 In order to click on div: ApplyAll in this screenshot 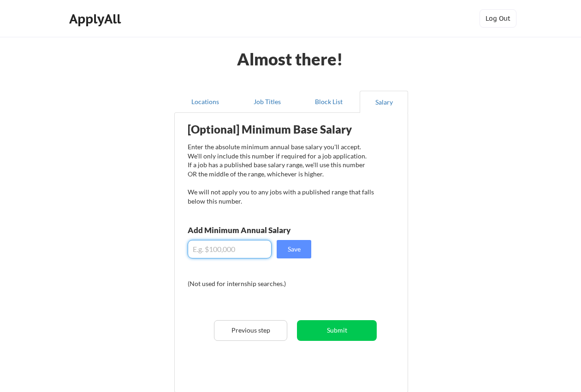, I will do `click(97, 19)`.